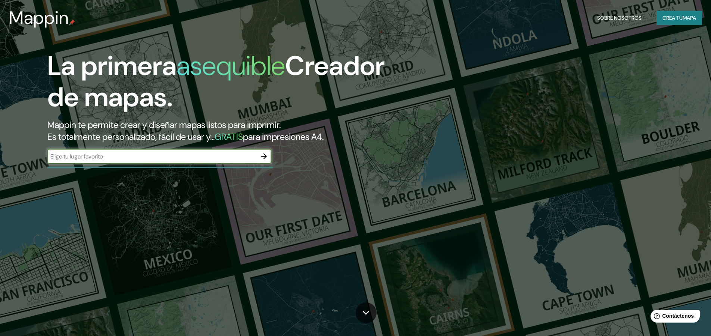 The height and width of the screenshot is (336, 711). What do you see at coordinates (689, 18) in the screenshot?
I see `font: mapa` at bounding box center [689, 18].